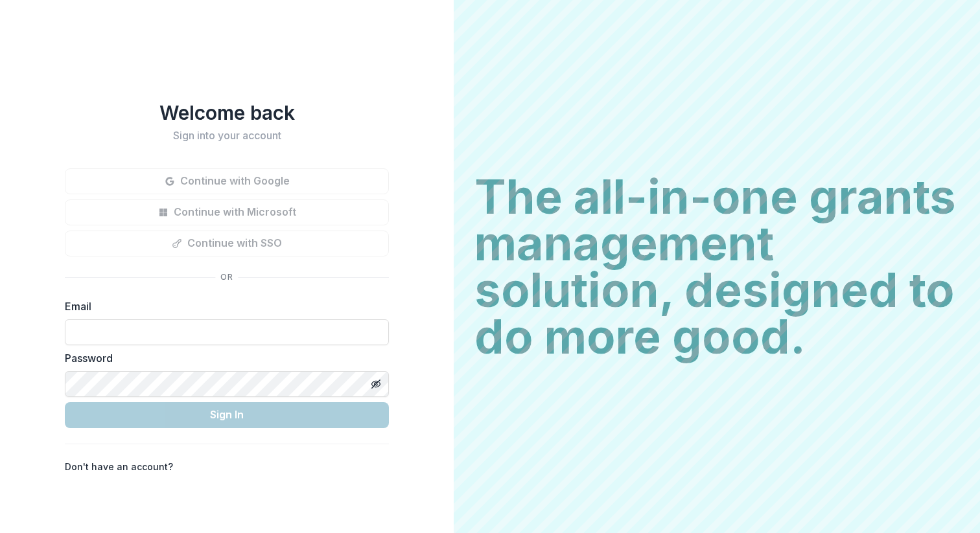 This screenshot has height=533, width=980. I want to click on label: Email, so click(223, 307).